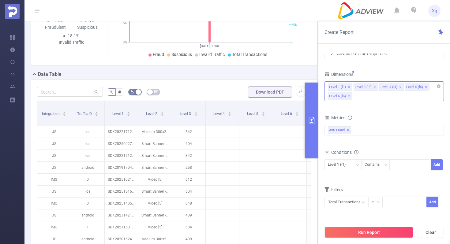 Image resolution: width=450 pixels, height=244 pixels. Describe the element at coordinates (188, 215) in the screenshot. I see `p: 409` at that location.